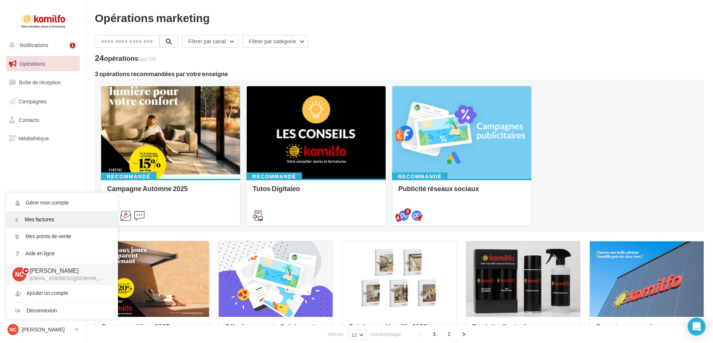 This screenshot has height=343, width=713. Describe the element at coordinates (43, 82) in the screenshot. I see `a: Boîte de réception` at that location.